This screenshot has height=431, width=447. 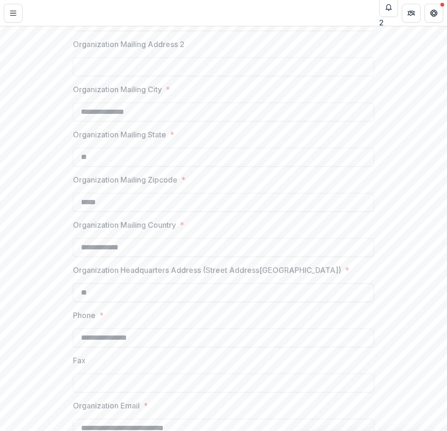 I want to click on button: Partners, so click(x=412, y=13).